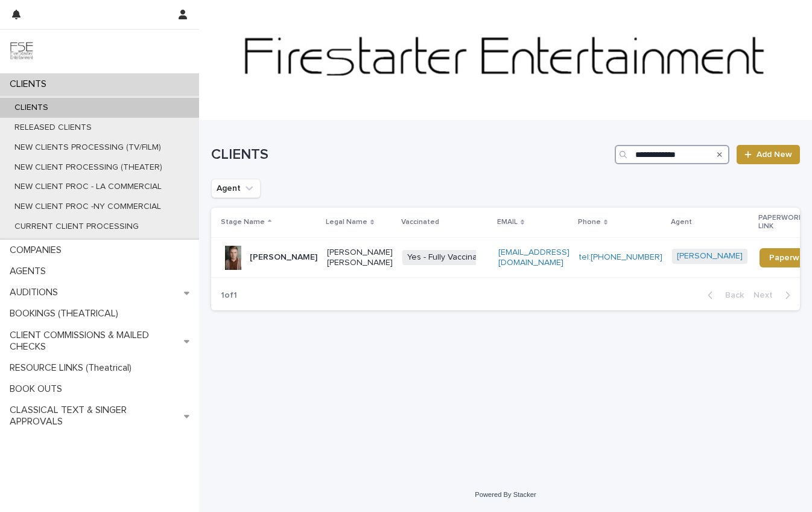  What do you see at coordinates (88, 187) in the screenshot?
I see `p: NEW CLIENT PROC - LA COMMERCIAL` at bounding box center [88, 187].